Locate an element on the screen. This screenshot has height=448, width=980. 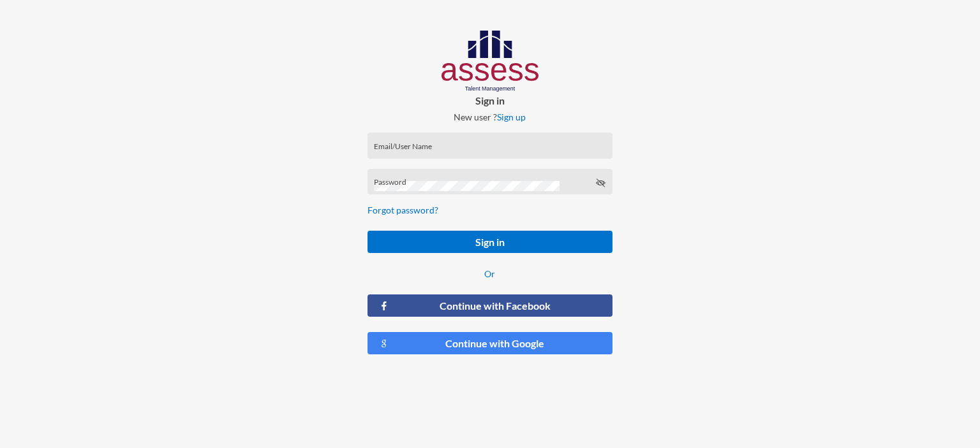
p: Or is located at coordinates (490, 273).